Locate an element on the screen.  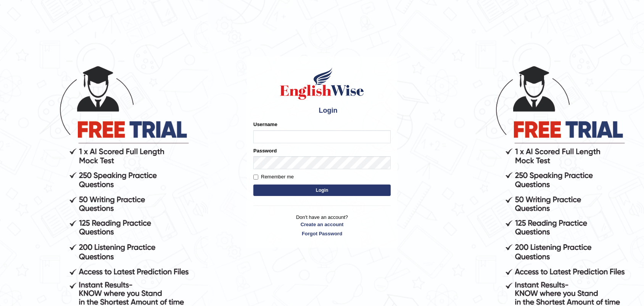
button: Login is located at coordinates (322, 190).